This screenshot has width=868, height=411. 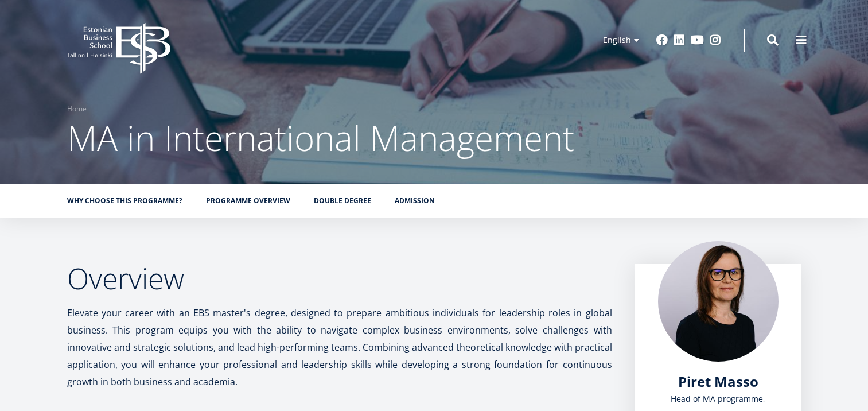 I want to click on a: Linkedin, so click(x=679, y=40).